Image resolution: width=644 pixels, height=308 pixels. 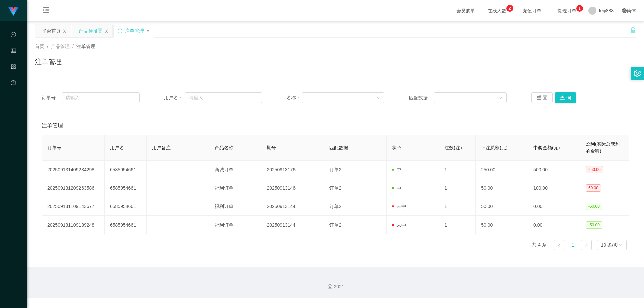 What do you see at coordinates (40, 46) in the screenshot?
I see `span: 首页` at bounding box center [40, 46].